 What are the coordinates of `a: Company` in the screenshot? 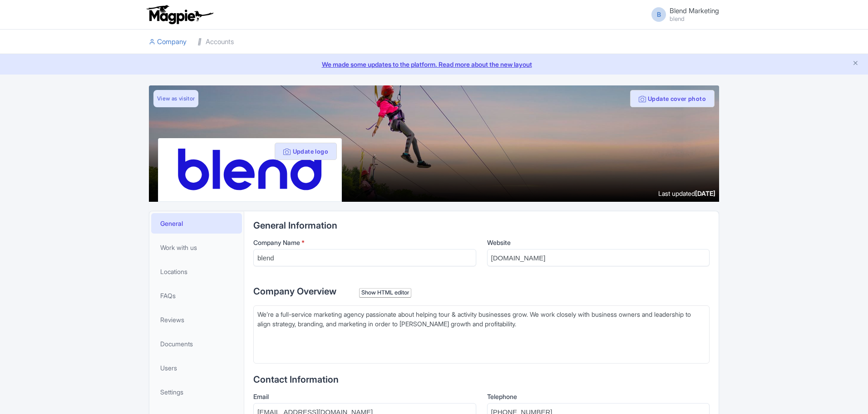 It's located at (168, 42).